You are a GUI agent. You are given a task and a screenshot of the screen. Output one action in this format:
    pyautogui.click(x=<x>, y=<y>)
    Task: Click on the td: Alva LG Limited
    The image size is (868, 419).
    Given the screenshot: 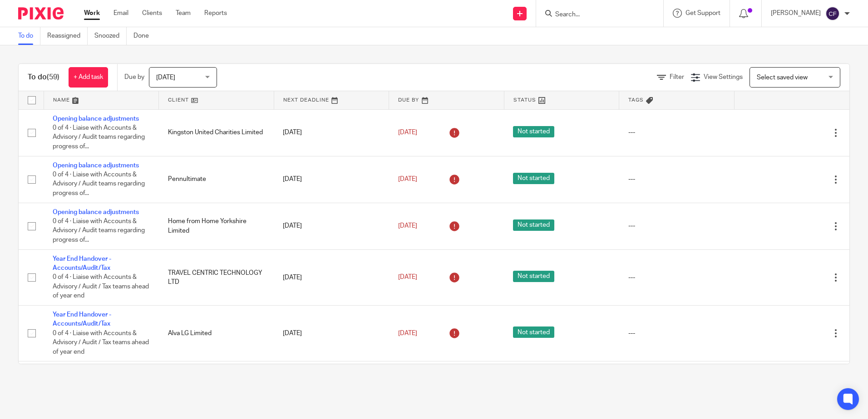 What is the action you would take?
    pyautogui.click(x=217, y=333)
    